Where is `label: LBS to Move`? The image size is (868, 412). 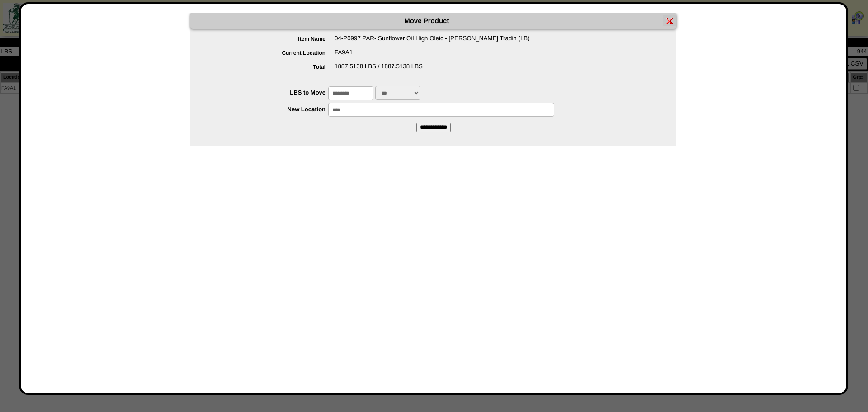 label: LBS to Move is located at coordinates (268, 92).